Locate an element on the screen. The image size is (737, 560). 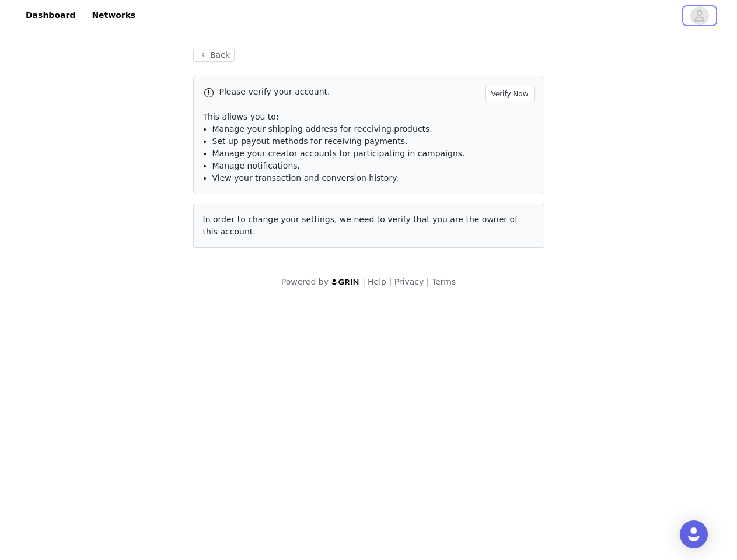
span: View your transaction and conversion history. is located at coordinates (306, 178).